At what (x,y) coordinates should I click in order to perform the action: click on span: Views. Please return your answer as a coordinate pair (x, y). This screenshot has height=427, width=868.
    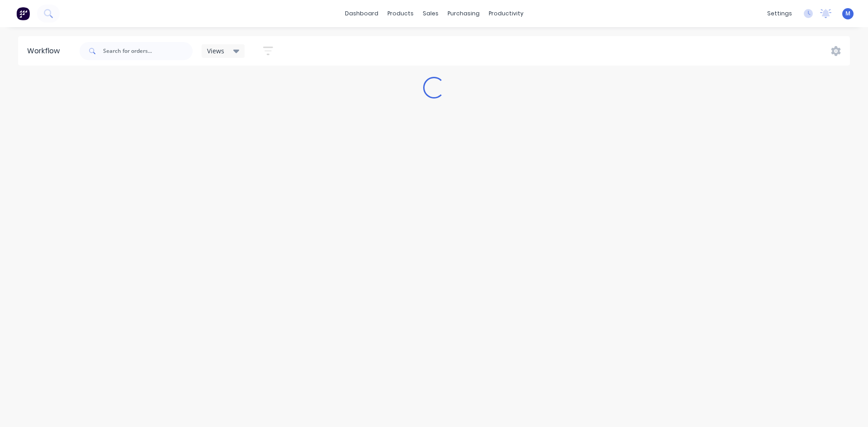
    Looking at the image, I should click on (216, 50).